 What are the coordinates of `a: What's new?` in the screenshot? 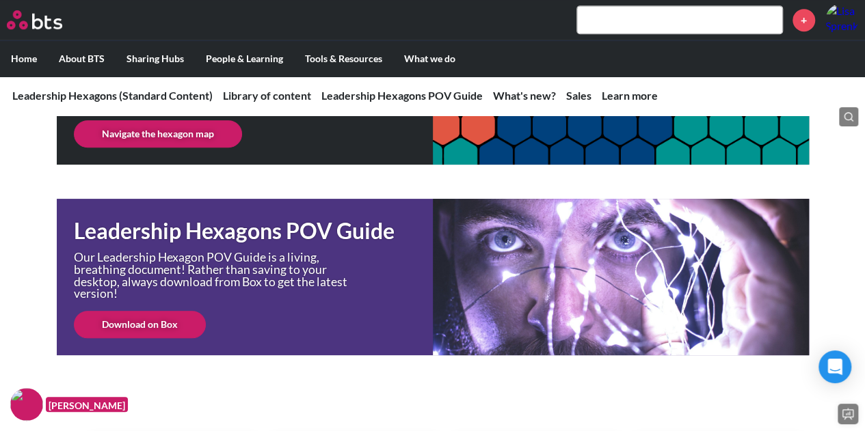 It's located at (524, 95).